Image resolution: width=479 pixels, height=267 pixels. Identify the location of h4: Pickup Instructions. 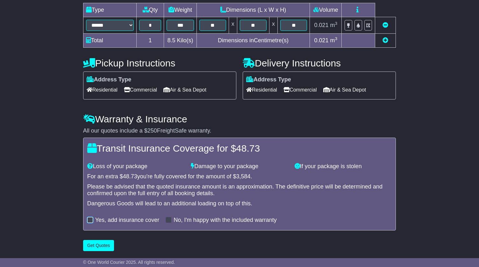
(159, 63).